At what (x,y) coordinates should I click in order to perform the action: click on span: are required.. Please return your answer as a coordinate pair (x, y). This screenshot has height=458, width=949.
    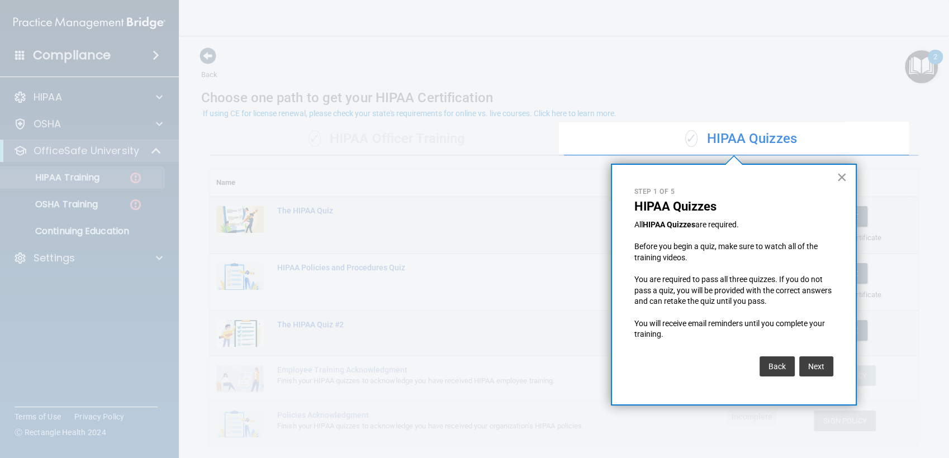
    Looking at the image, I should click on (717, 225).